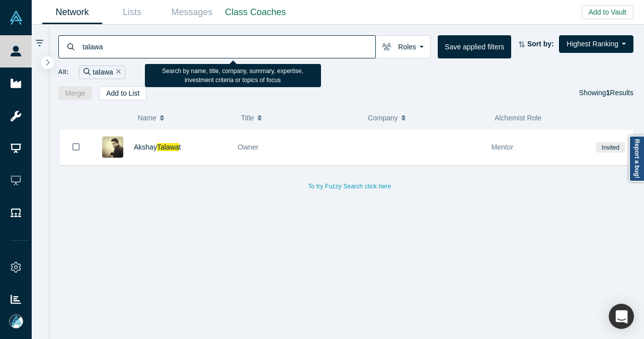 Image resolution: width=644 pixels, height=339 pixels. I want to click on button: Title, so click(298, 118).